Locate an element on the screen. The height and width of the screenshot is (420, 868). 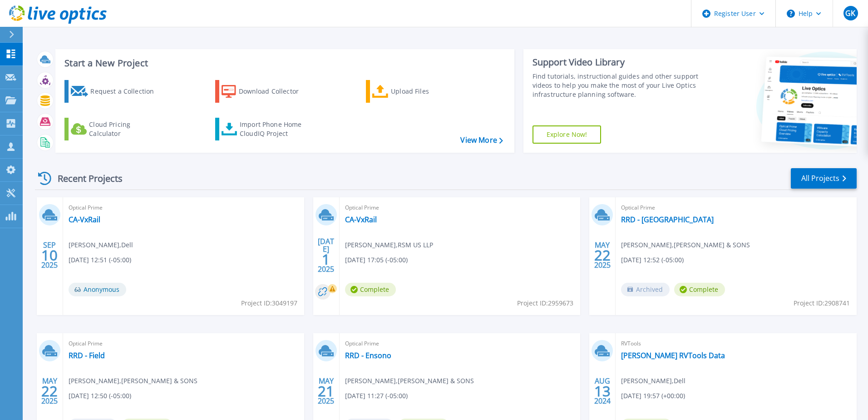
div: Cloud Pricing Calculator is located at coordinates (125, 129).